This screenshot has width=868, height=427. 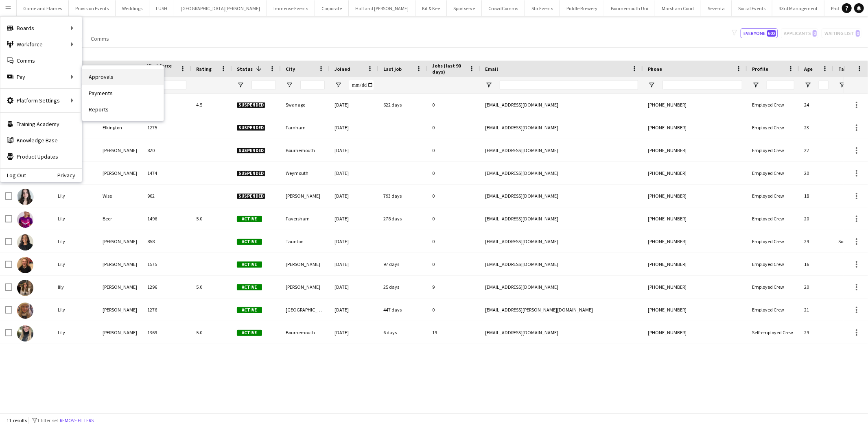 I want to click on a: Log Out, so click(x=14, y=175).